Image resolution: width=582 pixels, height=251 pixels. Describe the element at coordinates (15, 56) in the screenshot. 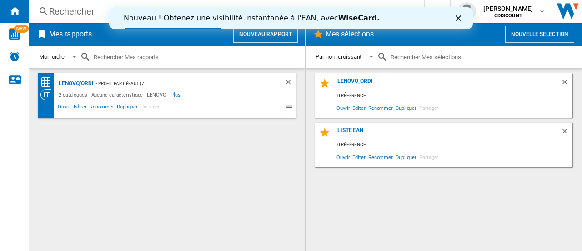

I see `img: alerts-logo.svg` at that location.